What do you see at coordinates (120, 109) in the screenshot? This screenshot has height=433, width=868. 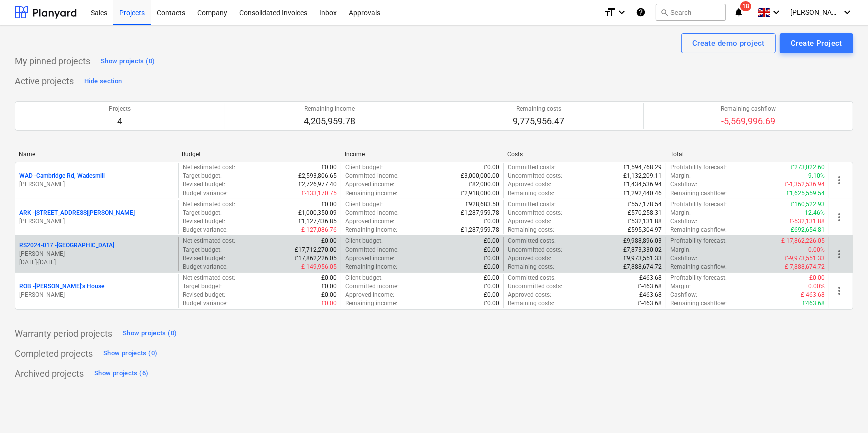 I see `p: Projects` at bounding box center [120, 109].